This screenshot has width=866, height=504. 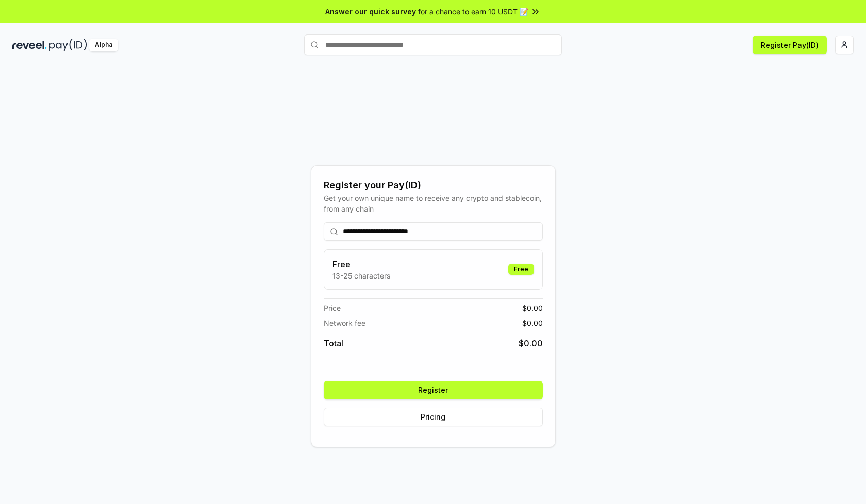 I want to click on span: for a chance to earn 10 USDT 📝, so click(x=473, y=11).